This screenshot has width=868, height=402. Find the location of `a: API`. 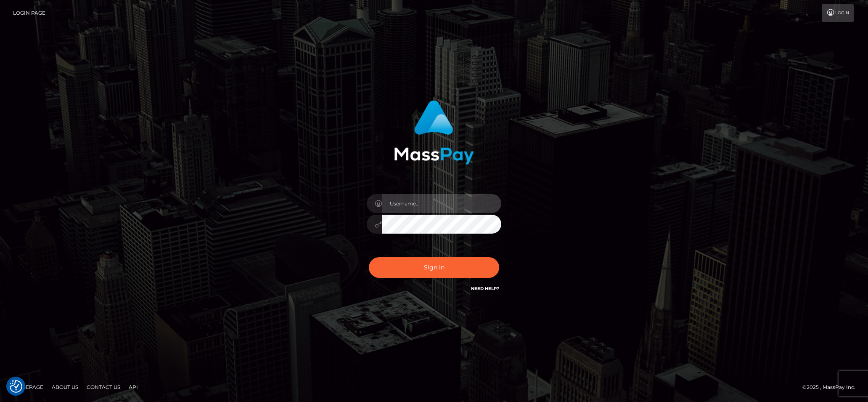

a: API is located at coordinates (133, 387).